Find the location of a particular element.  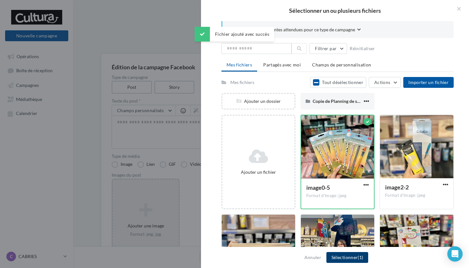

button: Consulter les contraintes attendues pour ce type de campagne is located at coordinates (297, 30).